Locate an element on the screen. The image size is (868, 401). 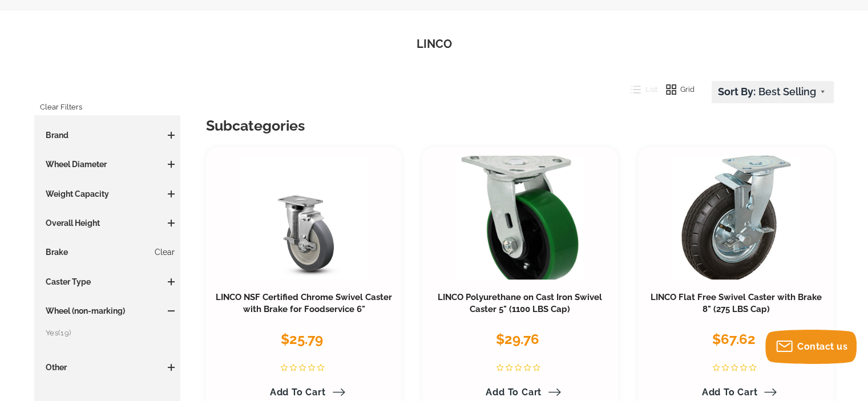
h3: Wheel (non-marking) is located at coordinates (107, 311).